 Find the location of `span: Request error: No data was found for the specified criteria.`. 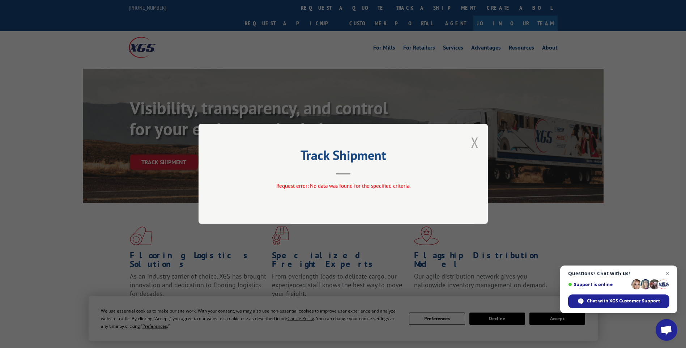

span: Request error: No data was found for the specified criteria. is located at coordinates (343, 186).